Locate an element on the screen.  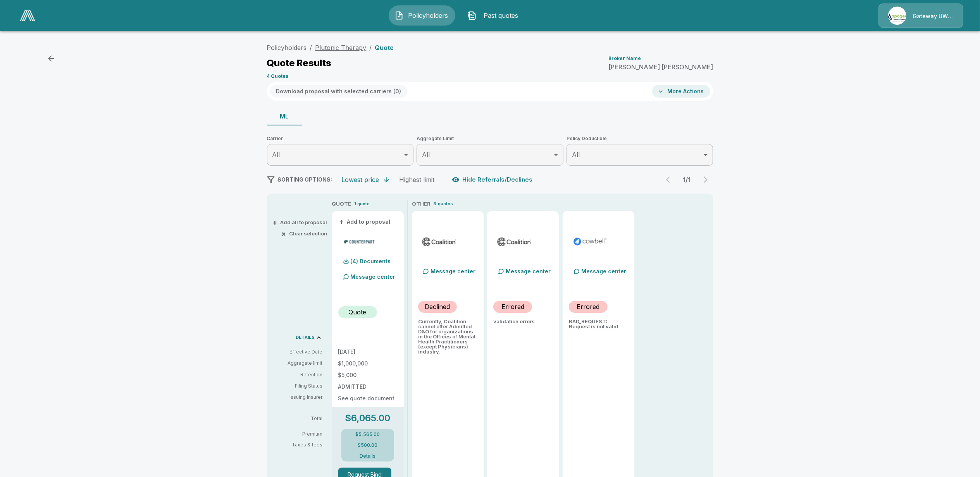
p: (4) Documents is located at coordinates (371, 261).